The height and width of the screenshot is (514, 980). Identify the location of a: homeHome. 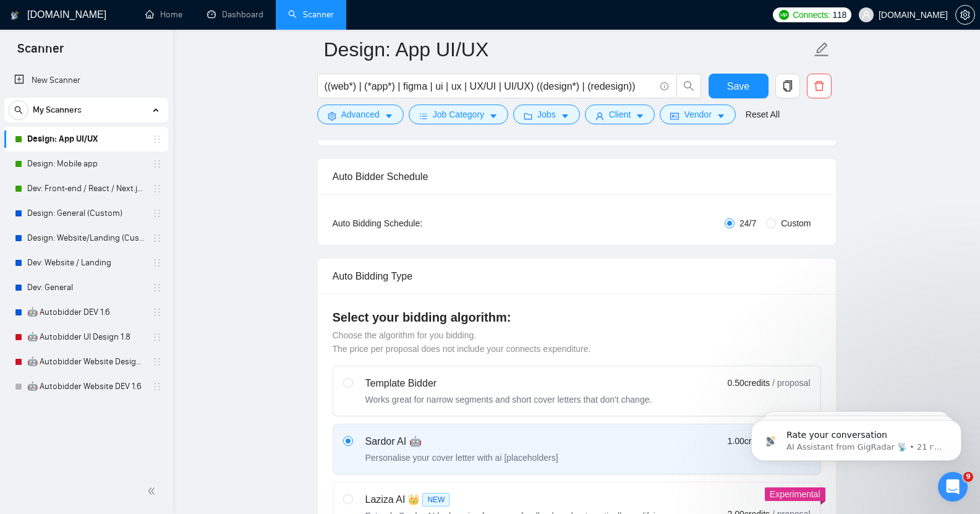
(164, 14).